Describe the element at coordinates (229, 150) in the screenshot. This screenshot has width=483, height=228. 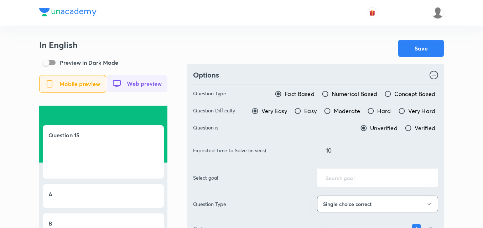
I see `p: Expected Time to Solve (in secs)` at that location.